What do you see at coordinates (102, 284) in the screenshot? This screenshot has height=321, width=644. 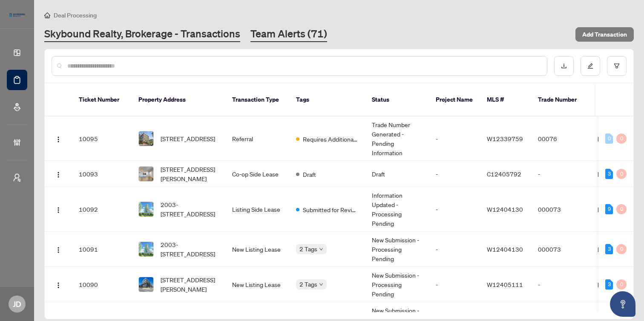 I see `td: 10090` at bounding box center [102, 284].